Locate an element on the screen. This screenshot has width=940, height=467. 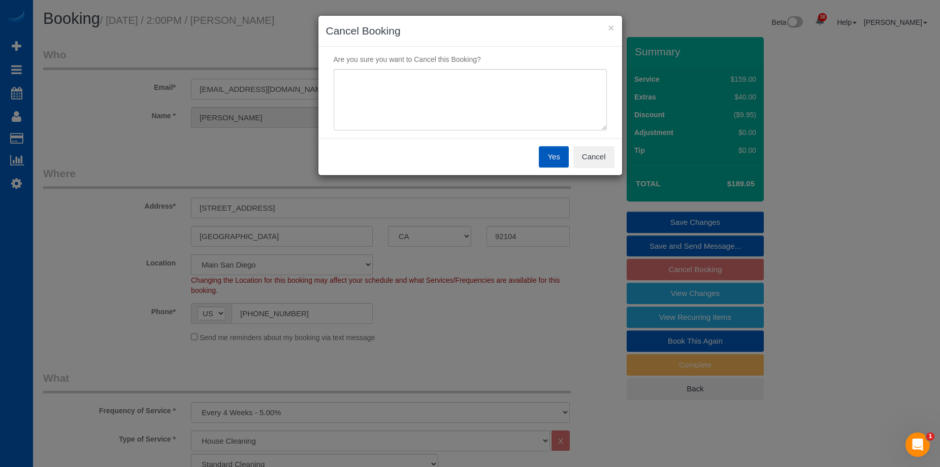
button: Cancel is located at coordinates (594, 157).